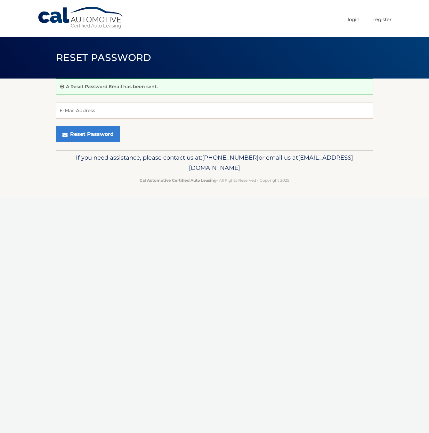 The width and height of the screenshot is (429, 433). I want to click on strong: Cal Automotive Certified Auto Leasing, so click(178, 180).